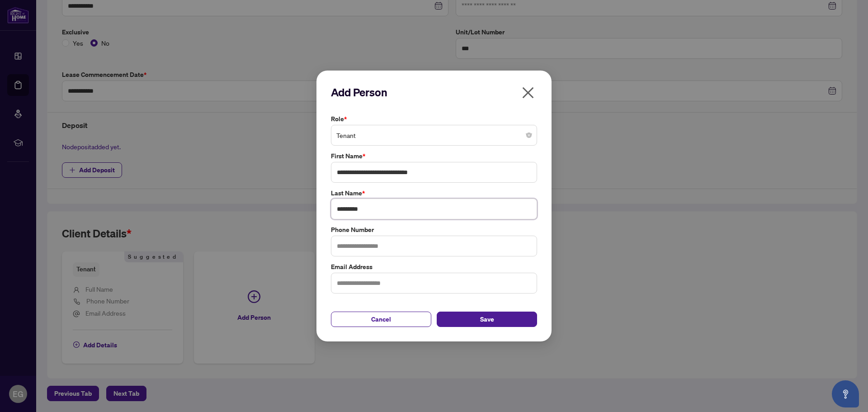  Describe the element at coordinates (845, 393) in the screenshot. I see `button: Open asap` at that location.